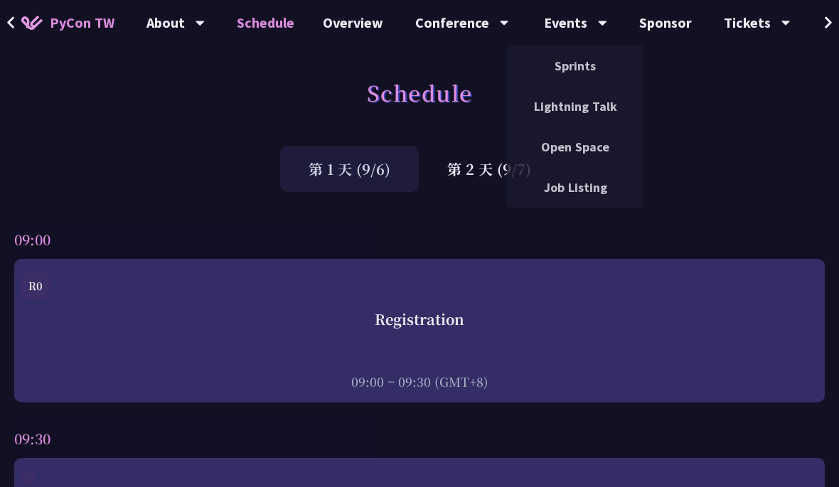 The width and height of the screenshot is (839, 487). I want to click on span: PyCon TW, so click(82, 23).